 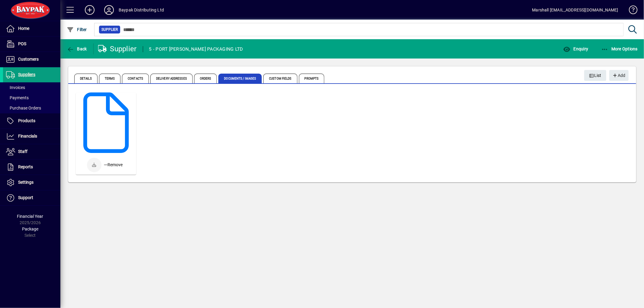 What do you see at coordinates (619, 49) in the screenshot?
I see `span: More Options` at bounding box center [619, 49].